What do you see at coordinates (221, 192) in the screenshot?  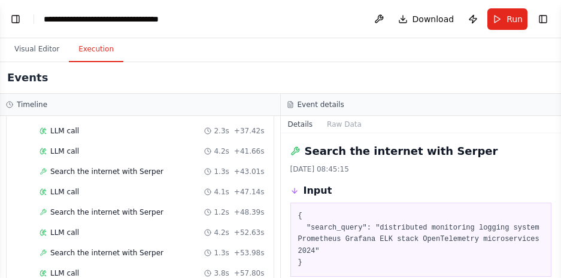 I see `span: 4.1s` at bounding box center [221, 192].